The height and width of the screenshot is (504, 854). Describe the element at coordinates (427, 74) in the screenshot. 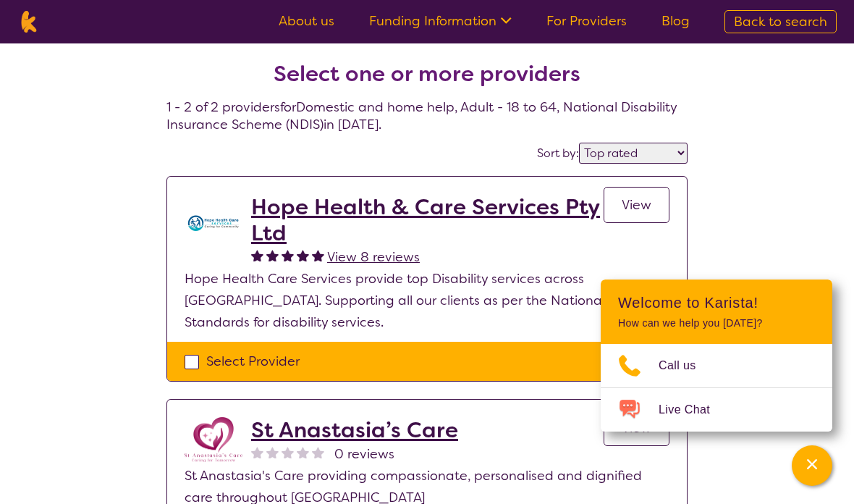

I see `h2: Select one or more providers` at that location.